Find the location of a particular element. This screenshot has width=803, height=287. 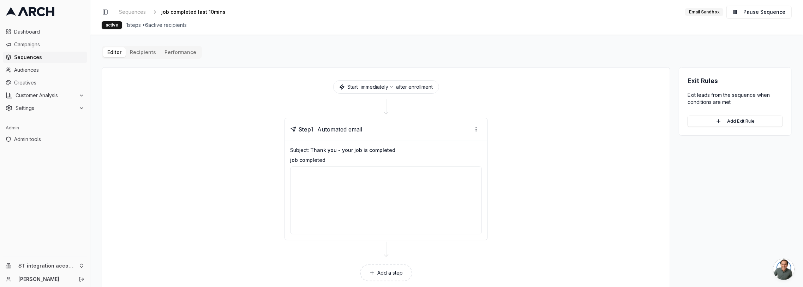

p: Exit leads from the sequence when conditions are met is located at coordinates (736, 99).